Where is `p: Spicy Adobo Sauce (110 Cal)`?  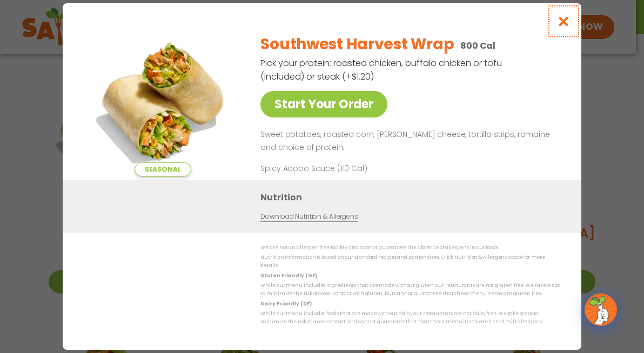
p: Spicy Adobo Sauce (110 Cal) is located at coordinates (361, 168).